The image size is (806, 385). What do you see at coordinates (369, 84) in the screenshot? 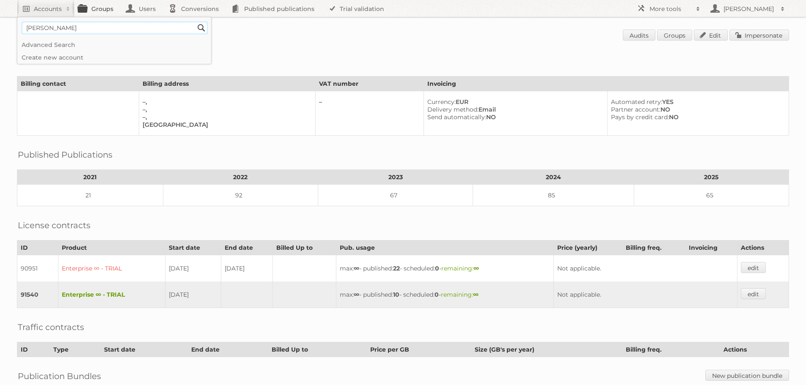
I see `th: VAT number` at bounding box center [369, 84].